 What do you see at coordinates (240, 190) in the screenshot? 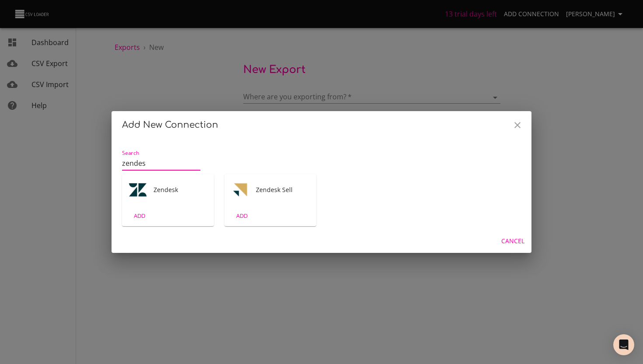
I see `img: Zendesk Sell` at bounding box center [240, 190].